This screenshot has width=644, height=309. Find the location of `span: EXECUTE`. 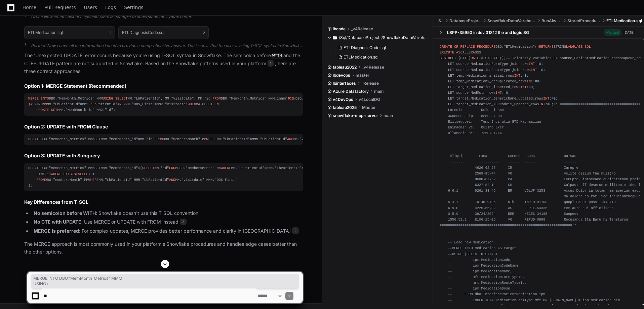

span: EXECUTE is located at coordinates (447, 53).